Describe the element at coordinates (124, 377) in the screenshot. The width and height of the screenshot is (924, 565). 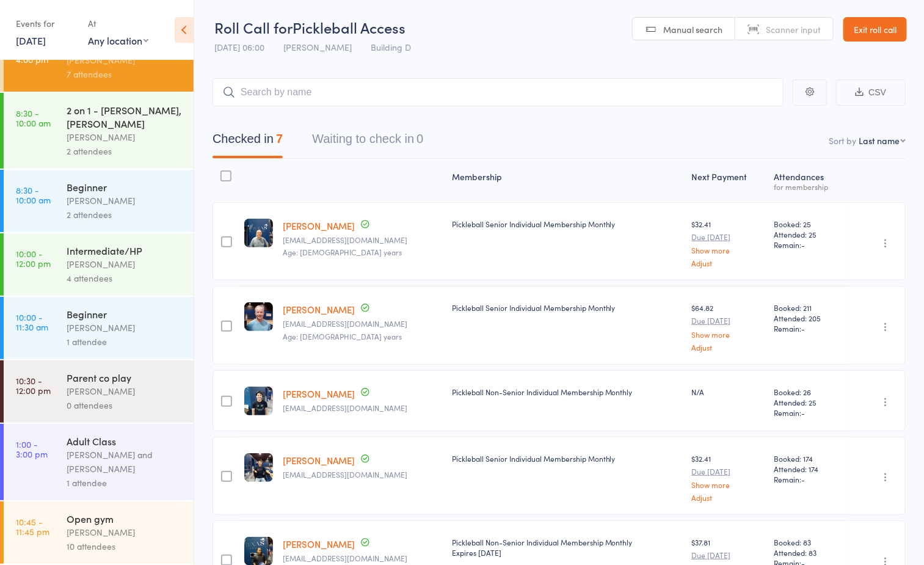
I see `div: Parent co play` at that location.